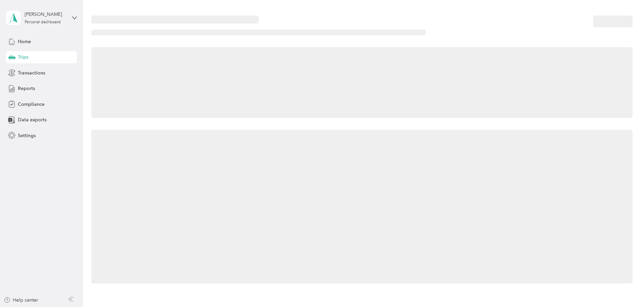 The height and width of the screenshot is (307, 644). I want to click on span: Data exports, so click(32, 119).